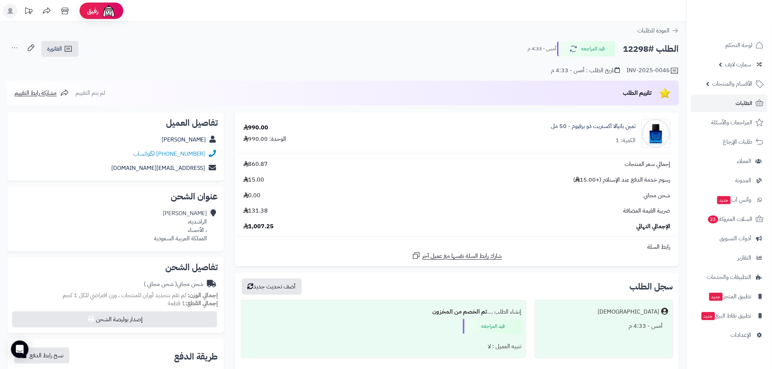 This screenshot has height=369, width=772. I want to click on span: شارك رابط السلة نفسها مع عميل آخر, so click(462, 256).